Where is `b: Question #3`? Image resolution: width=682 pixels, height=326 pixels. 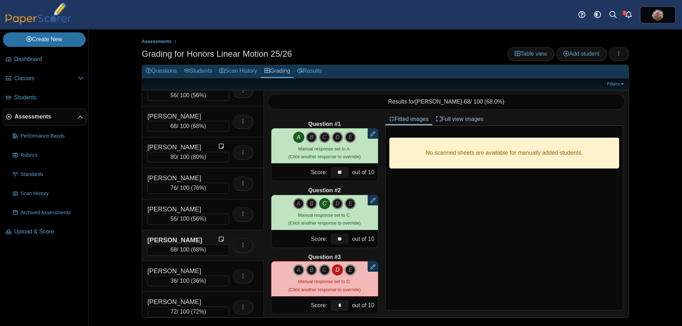 b: Question #3 is located at coordinates (325, 258).